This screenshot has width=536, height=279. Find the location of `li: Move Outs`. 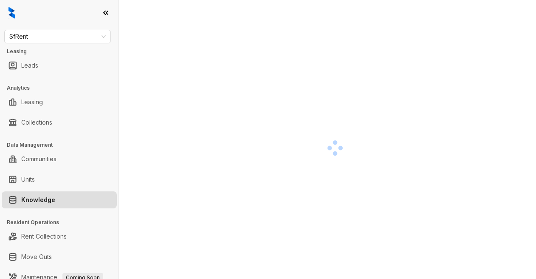

li: Move Outs is located at coordinates (59, 257).